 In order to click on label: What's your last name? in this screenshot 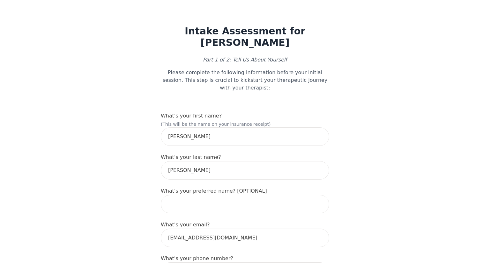, I will do `click(191, 157)`.